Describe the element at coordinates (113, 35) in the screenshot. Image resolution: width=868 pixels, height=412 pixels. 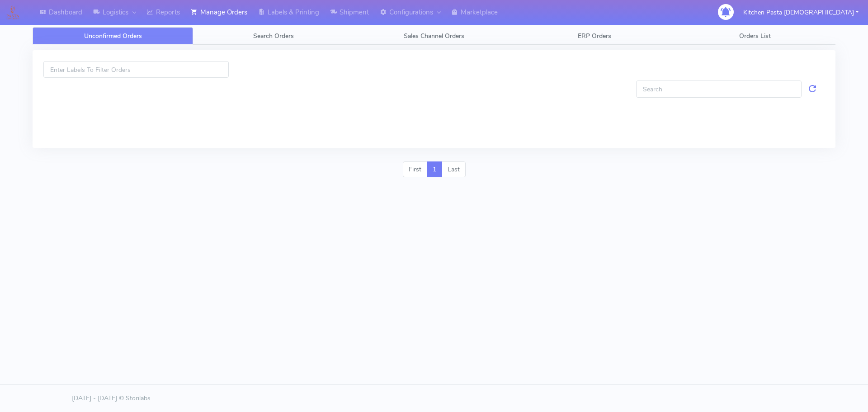
I see `span: Unconfirmed Orders` at that location.